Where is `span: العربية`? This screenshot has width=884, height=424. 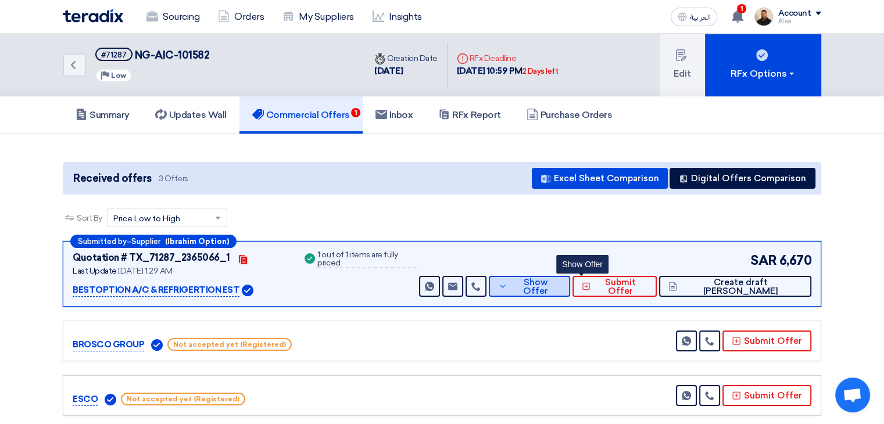 span: العربية is located at coordinates (700, 17).